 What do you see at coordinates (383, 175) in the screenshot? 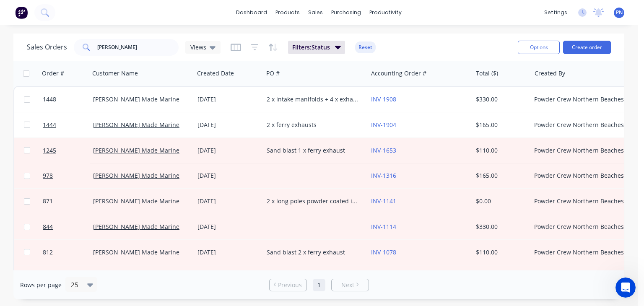
I see `a: INV-1316` at bounding box center [383, 175].